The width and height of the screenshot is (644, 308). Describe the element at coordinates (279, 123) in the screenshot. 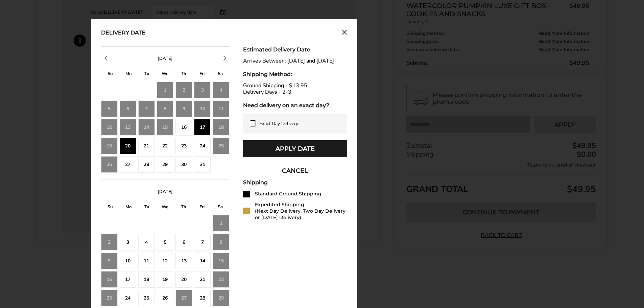

I see `span: Exact Day Delivery` at that location.